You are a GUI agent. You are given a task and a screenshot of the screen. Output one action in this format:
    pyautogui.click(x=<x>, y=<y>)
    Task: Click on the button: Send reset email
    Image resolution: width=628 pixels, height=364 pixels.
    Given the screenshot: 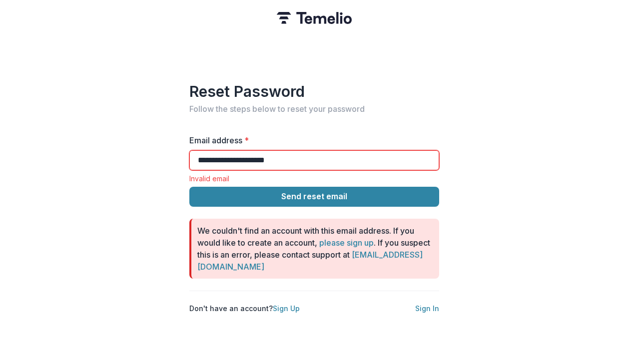 What is the action you would take?
    pyautogui.click(x=314, y=197)
    